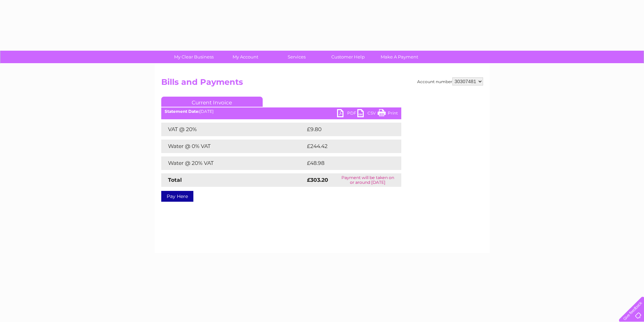 The image size is (644, 322). What do you see at coordinates (346, 163) in the screenshot?
I see `td: £48.98` at bounding box center [346, 163].